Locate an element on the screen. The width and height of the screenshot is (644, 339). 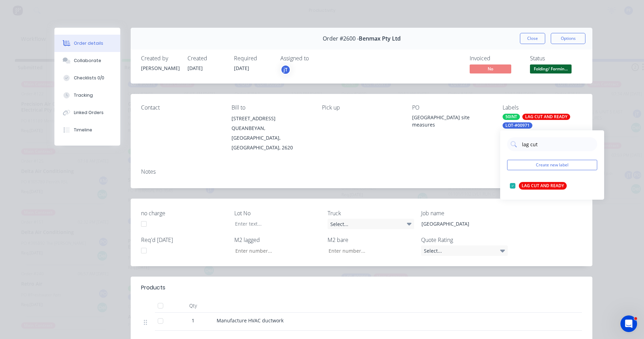
span: Manufacture HVAC ductwork is located at coordinates (250, 320).